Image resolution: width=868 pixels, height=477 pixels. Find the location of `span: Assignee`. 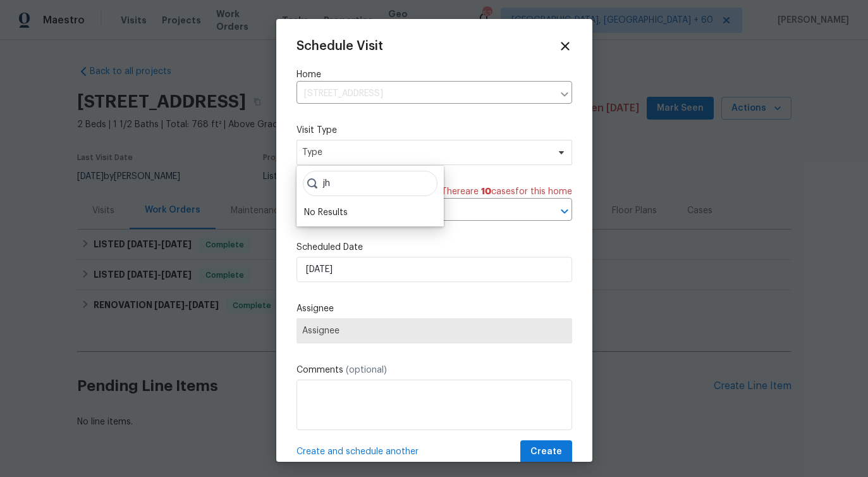

span: Assignee is located at coordinates (434, 331).